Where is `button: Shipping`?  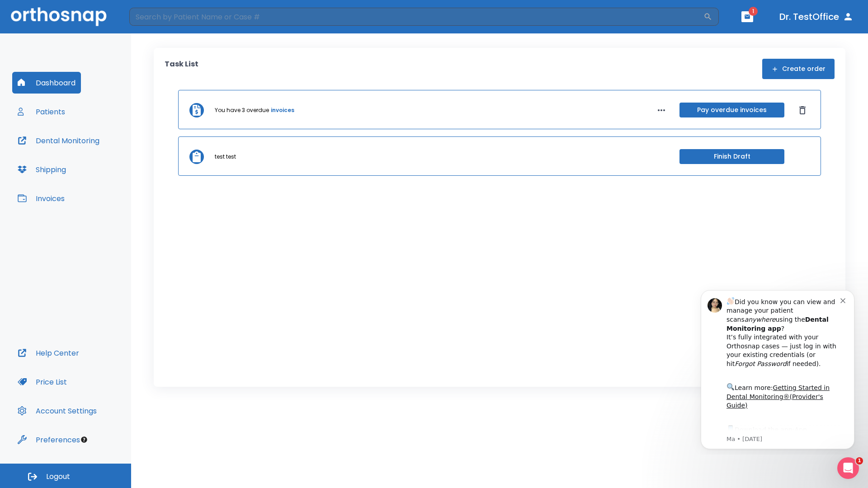 button: Shipping is located at coordinates (42, 169).